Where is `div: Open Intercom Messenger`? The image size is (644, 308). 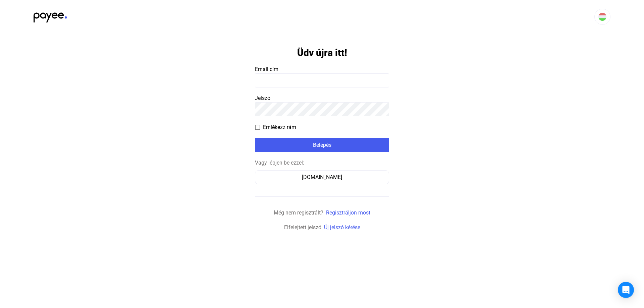
div: Open Intercom Messenger is located at coordinates (626, 290).